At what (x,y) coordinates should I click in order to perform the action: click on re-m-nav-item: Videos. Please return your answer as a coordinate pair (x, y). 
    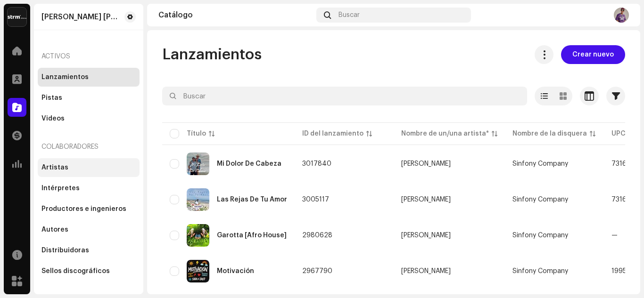
    Looking at the image, I should click on (88, 118).